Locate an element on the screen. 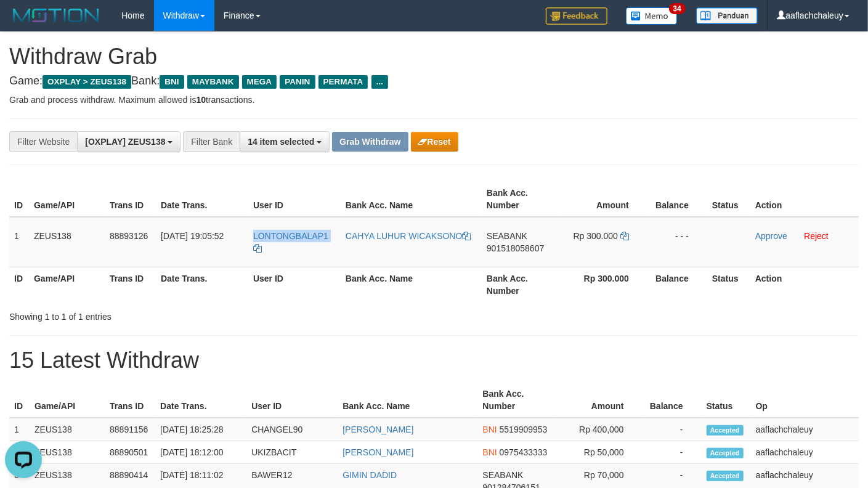 The width and height of the screenshot is (868, 488). td: Rp 400,000 is located at coordinates (597, 429).